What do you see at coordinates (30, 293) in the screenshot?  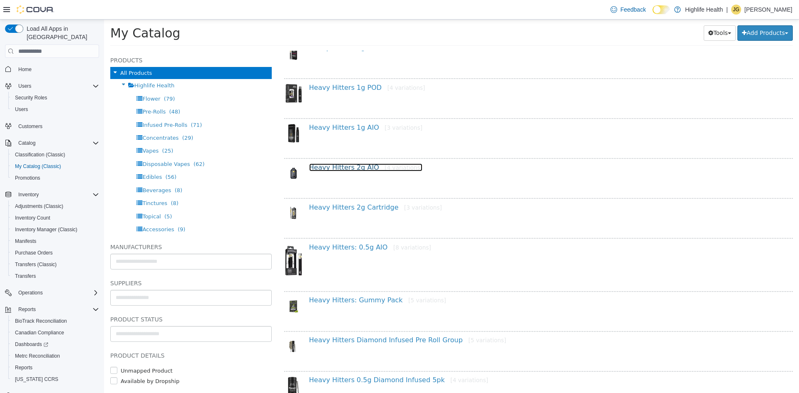 I see `button: Operations` at bounding box center [30, 293].